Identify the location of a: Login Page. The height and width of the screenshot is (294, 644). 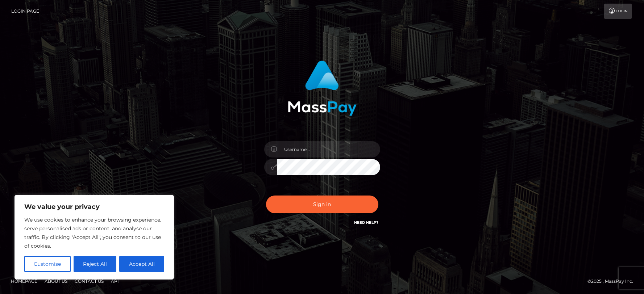
(25, 11).